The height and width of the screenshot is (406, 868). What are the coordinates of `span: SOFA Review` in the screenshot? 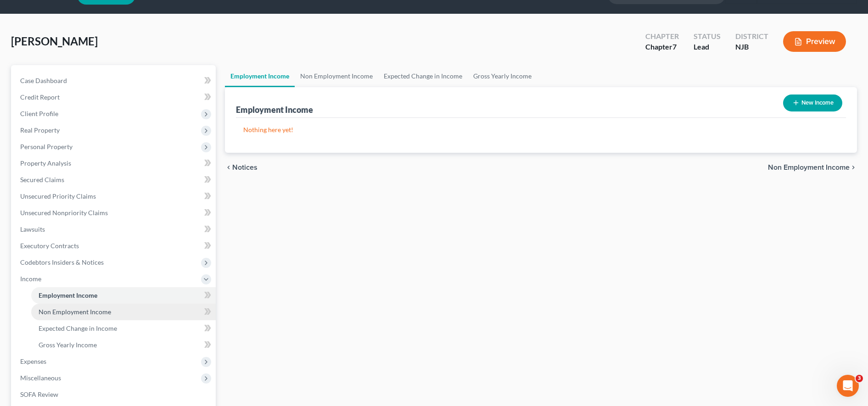 It's located at (39, 394).